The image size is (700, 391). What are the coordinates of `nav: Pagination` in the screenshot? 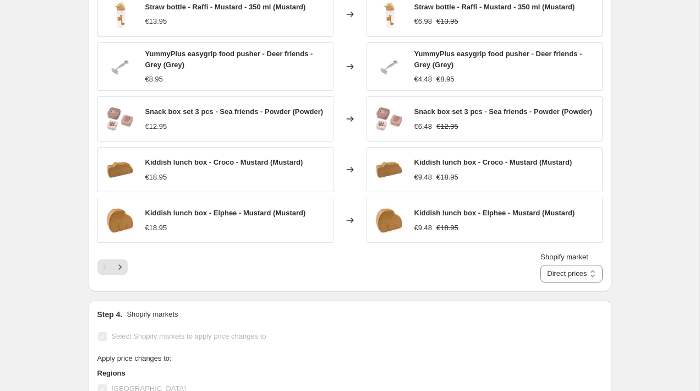 It's located at (112, 267).